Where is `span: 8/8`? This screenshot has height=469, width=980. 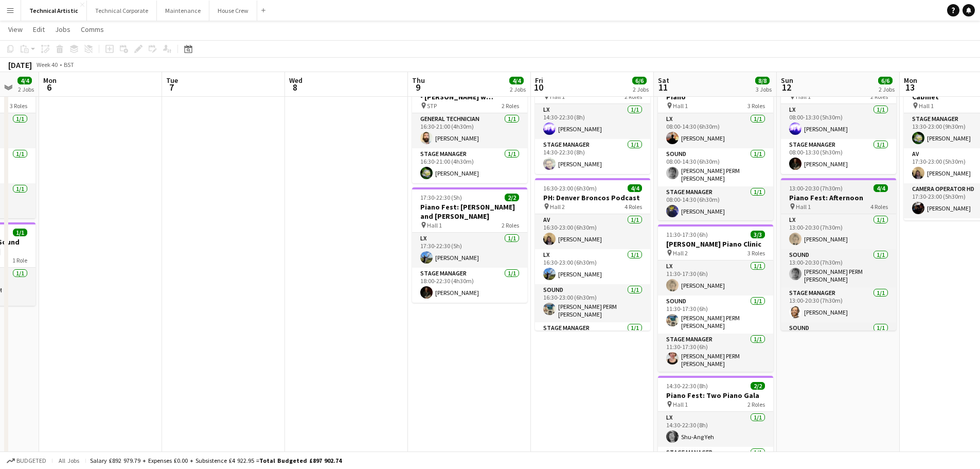 span: 8/8 is located at coordinates (762, 80).